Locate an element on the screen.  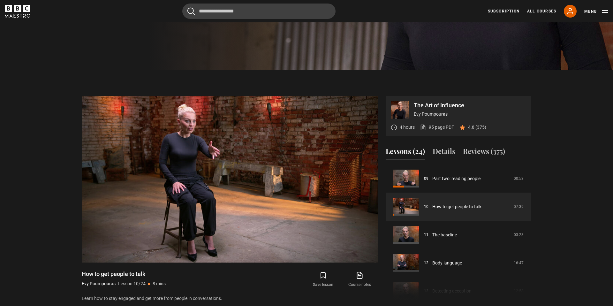
button: Submit the search query is located at coordinates (191, 11).